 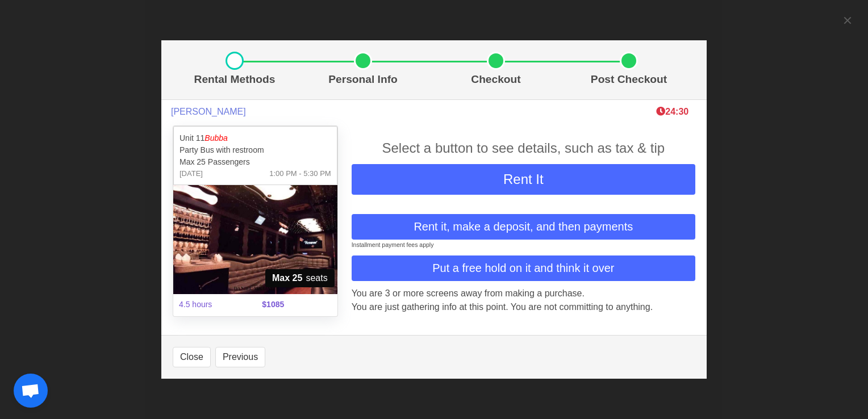 What do you see at coordinates (524, 227) in the screenshot?
I see `span: Rent it, make a deposit, and then payments` at bounding box center [524, 227].